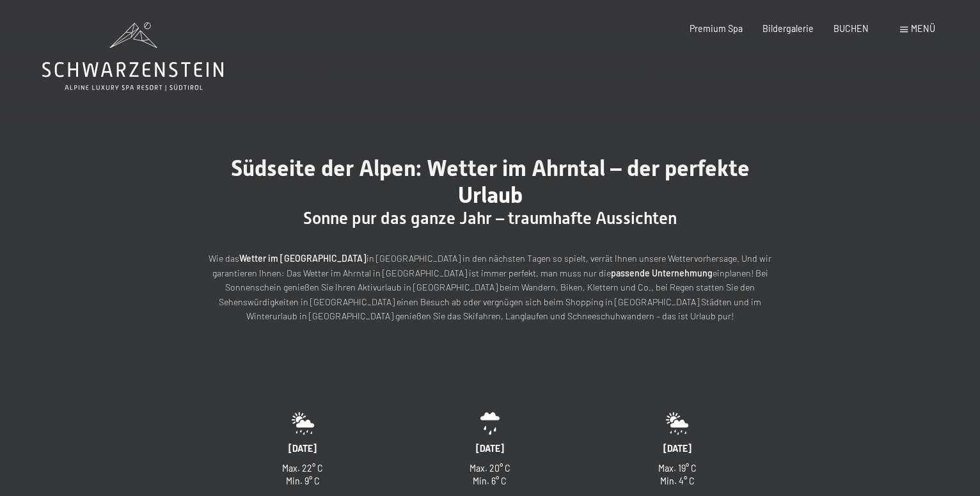  What do you see at coordinates (490, 218) in the screenshot?
I see `span: Sonne pur das ganze Jahr – traumhafte Aussichten` at bounding box center [490, 218].